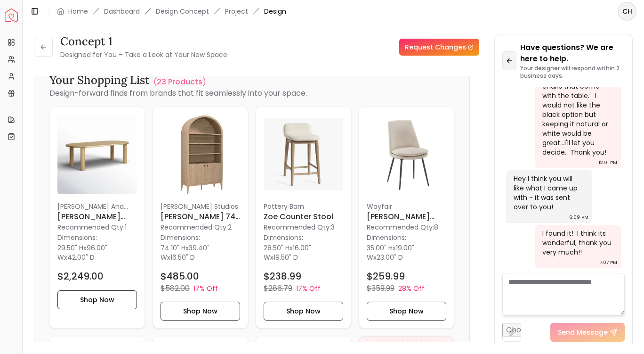 The image size is (644, 354). Describe the element at coordinates (122, 11) in the screenshot. I see `a: Dashboard` at that location.